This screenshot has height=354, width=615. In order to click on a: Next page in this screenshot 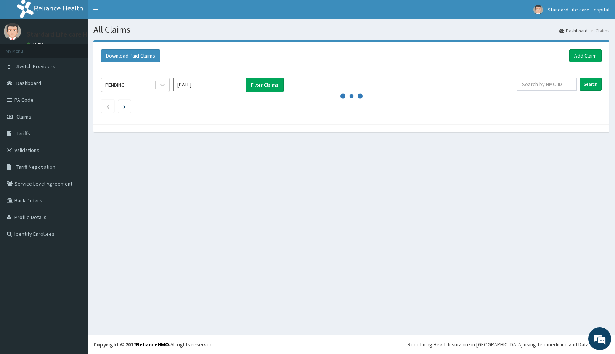, I will do `click(124, 106)`.